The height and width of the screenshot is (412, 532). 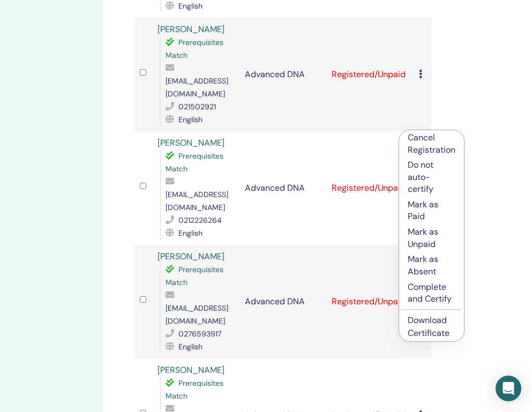 What do you see at coordinates (431, 177) in the screenshot?
I see `p: Do not auto-certify` at bounding box center [431, 177].